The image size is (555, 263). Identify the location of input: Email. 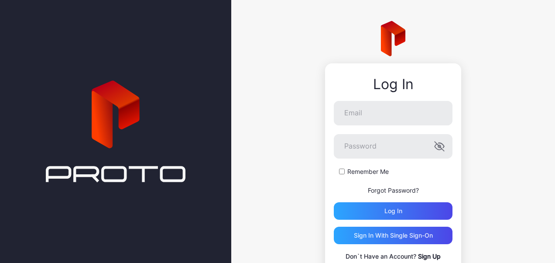
(393, 113).